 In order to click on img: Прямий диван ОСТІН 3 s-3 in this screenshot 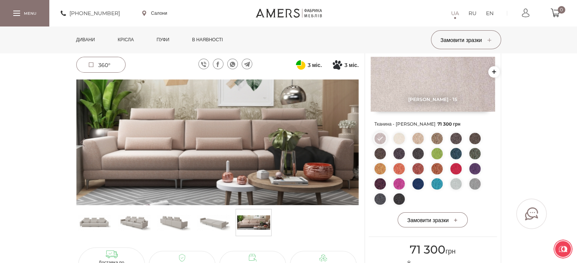, I will do `click(213, 223)`.